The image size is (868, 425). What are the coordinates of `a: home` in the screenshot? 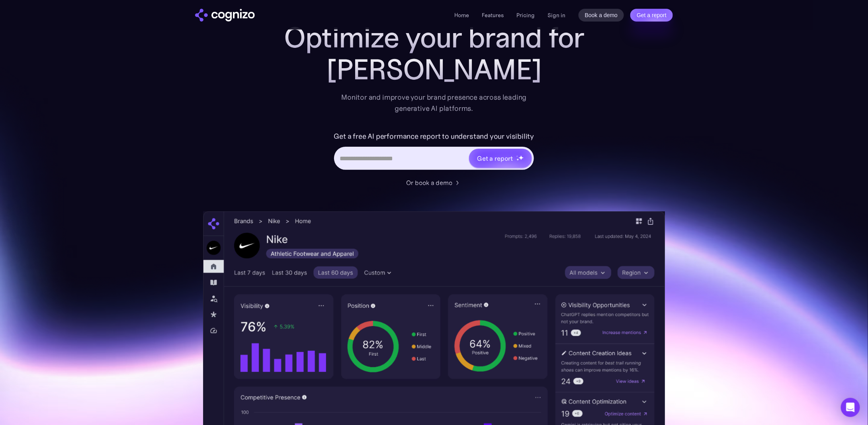 It's located at (225, 15).